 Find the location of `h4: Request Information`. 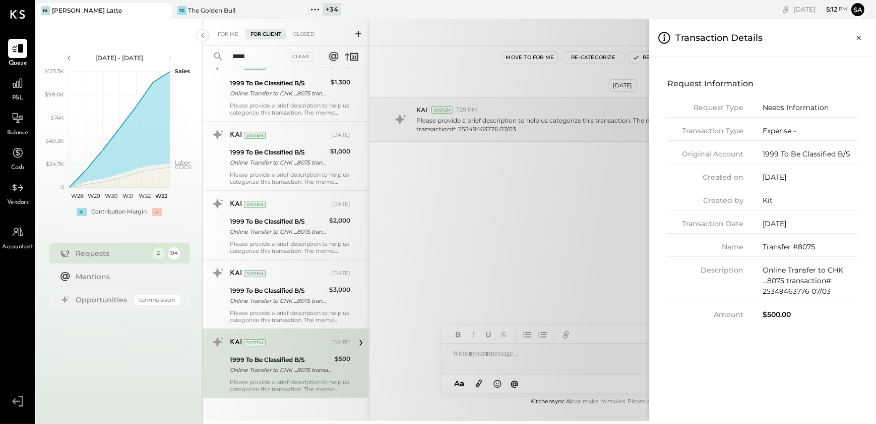

h4: Request Information is located at coordinates (763, 84).